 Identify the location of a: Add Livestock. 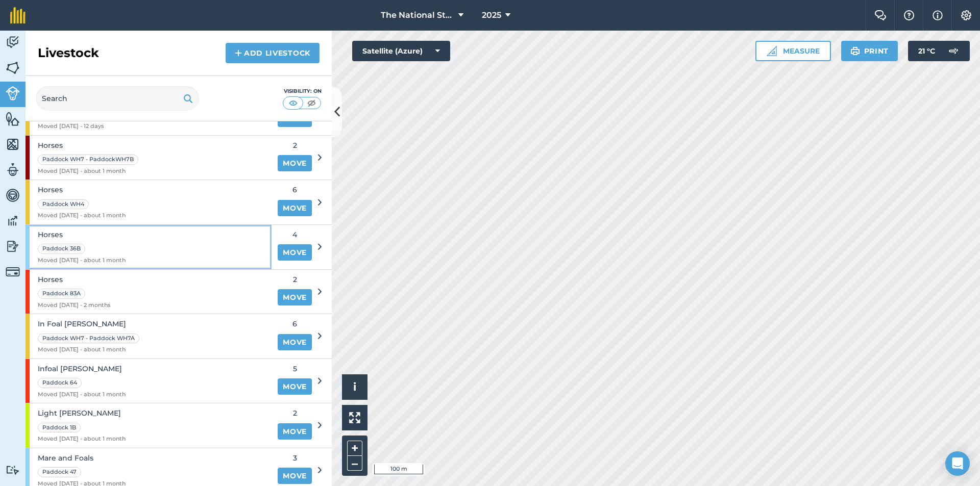
(272, 53).